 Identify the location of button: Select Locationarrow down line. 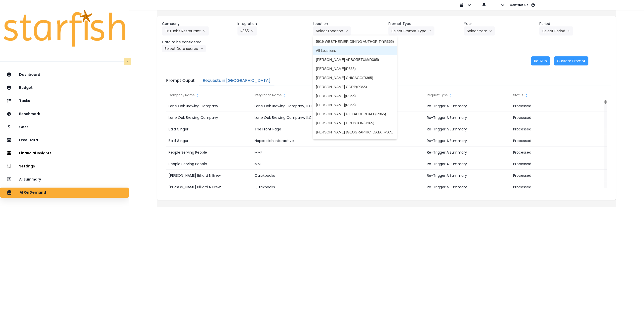
(332, 31).